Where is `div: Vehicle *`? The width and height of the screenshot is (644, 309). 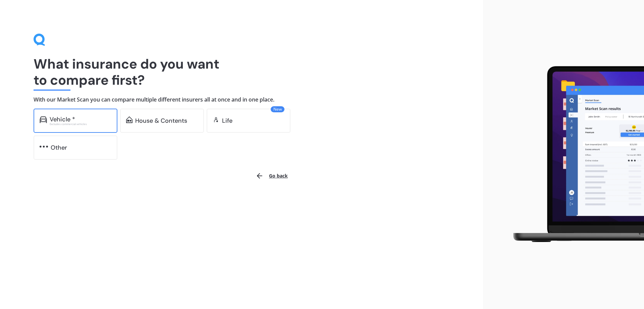
div: Vehicle * is located at coordinates (62, 119).